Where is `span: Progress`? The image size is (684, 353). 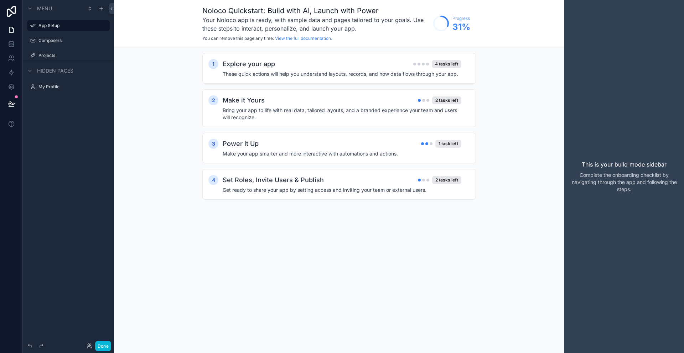 span: Progress is located at coordinates (461, 19).